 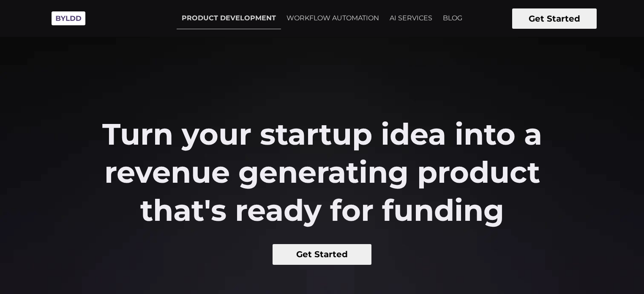 I want to click on a: PRODUCT DEVELOPMENT, so click(x=228, y=18).